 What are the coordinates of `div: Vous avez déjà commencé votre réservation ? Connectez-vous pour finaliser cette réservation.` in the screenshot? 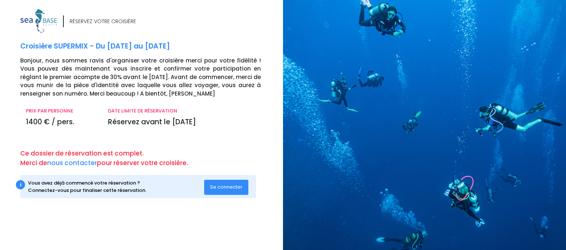 It's located at (116, 187).